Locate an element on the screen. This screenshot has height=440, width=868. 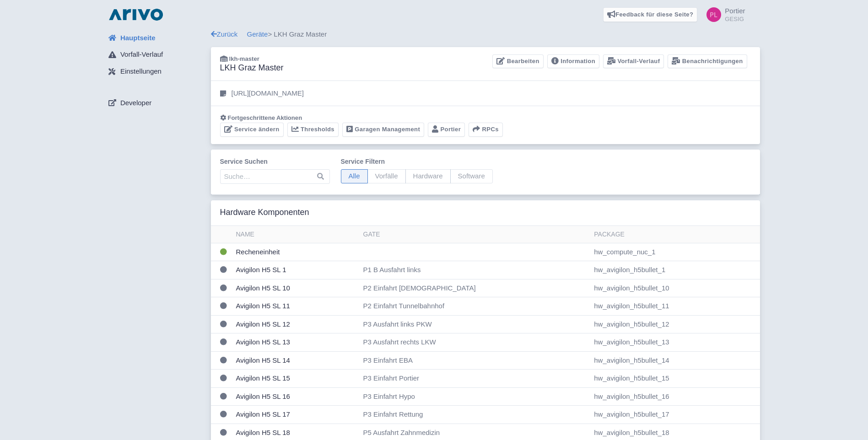
span: lkh-master is located at coordinates (244, 58).